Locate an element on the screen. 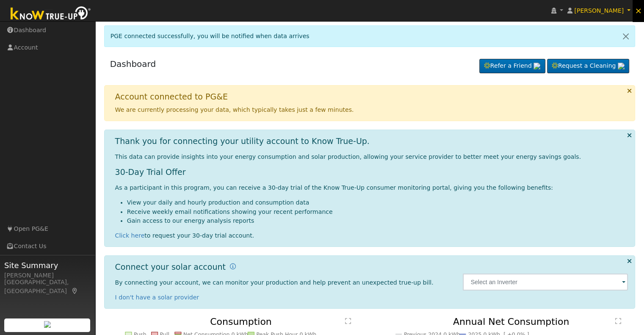 Image resolution: width=644 pixels, height=335 pixels. li: Gain access to our energy analysis reports is located at coordinates (378, 221).